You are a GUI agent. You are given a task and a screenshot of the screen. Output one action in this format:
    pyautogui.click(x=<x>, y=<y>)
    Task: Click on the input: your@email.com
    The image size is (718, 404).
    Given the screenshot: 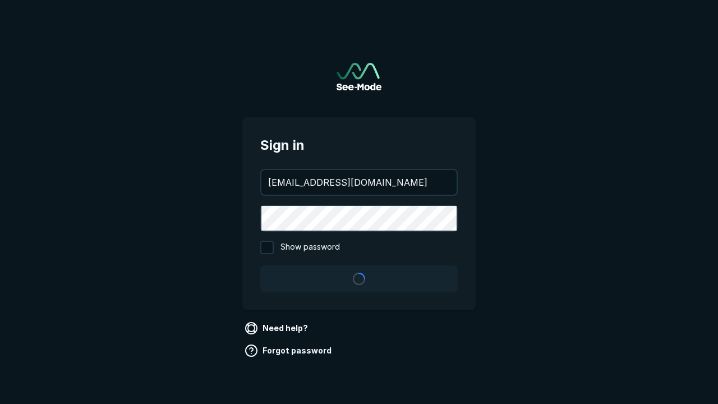 What is the action you would take?
    pyautogui.click(x=359, y=182)
    